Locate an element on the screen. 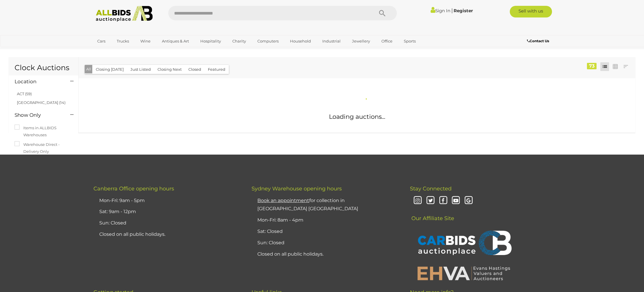 This screenshot has width=644, height=292. span: Sydney Warehouse opening hours is located at coordinates (297, 188).